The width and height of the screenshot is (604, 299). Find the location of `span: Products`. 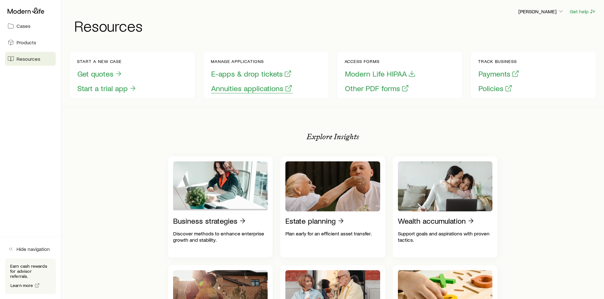

span: Products is located at coordinates (26, 42).